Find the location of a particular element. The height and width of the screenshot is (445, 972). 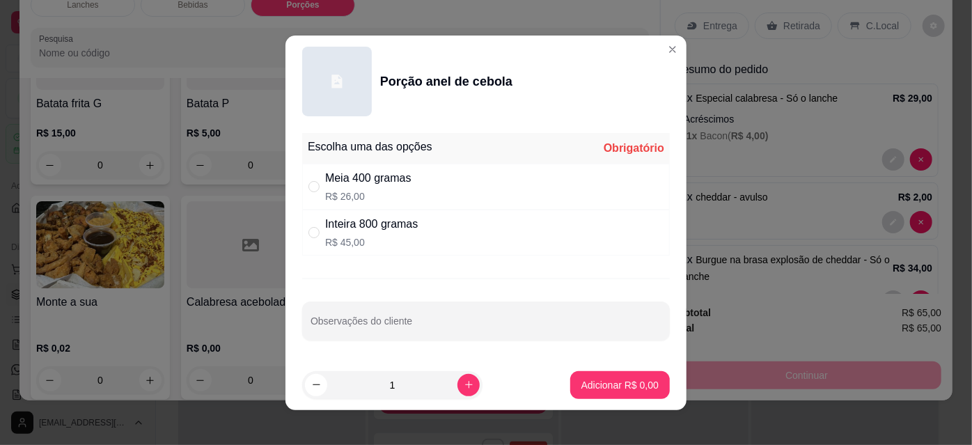

div: Inteira 800 gramas is located at coordinates (371, 224).